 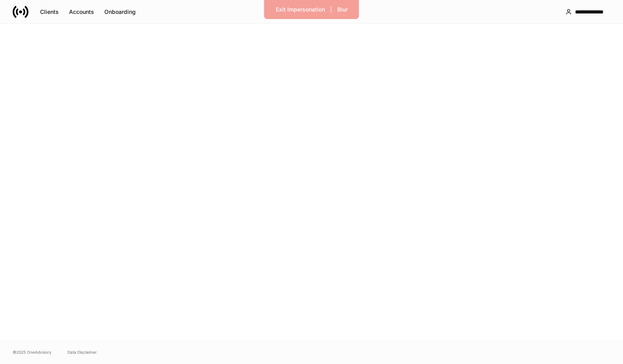 I want to click on div: Clients, so click(x=49, y=12).